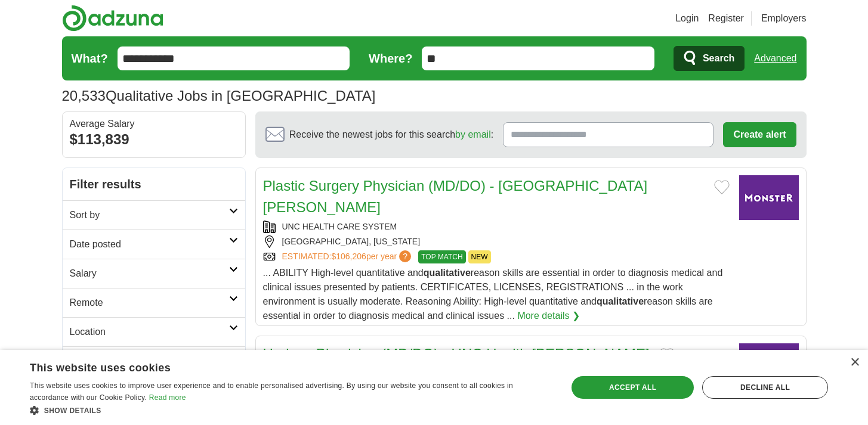 This screenshot has width=868, height=425. What do you see at coordinates (149, 215) in the screenshot?
I see `h2: Sort by` at bounding box center [149, 215].